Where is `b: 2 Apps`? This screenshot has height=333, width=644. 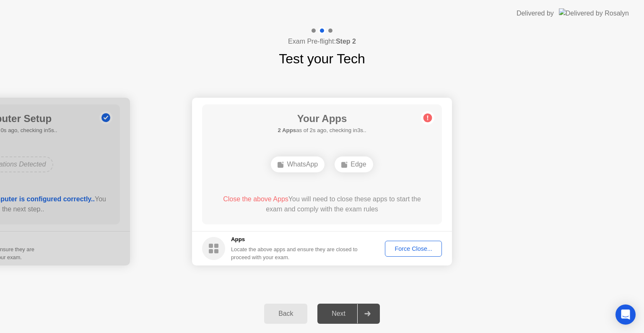 b: 2 Apps is located at coordinates (287, 130).